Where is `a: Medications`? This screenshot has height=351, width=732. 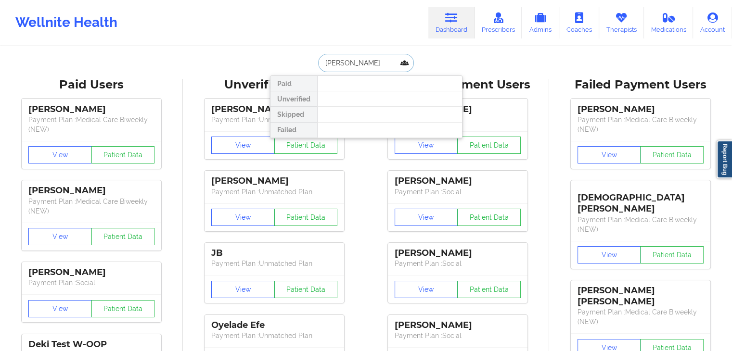 a: Medications is located at coordinates (668, 23).